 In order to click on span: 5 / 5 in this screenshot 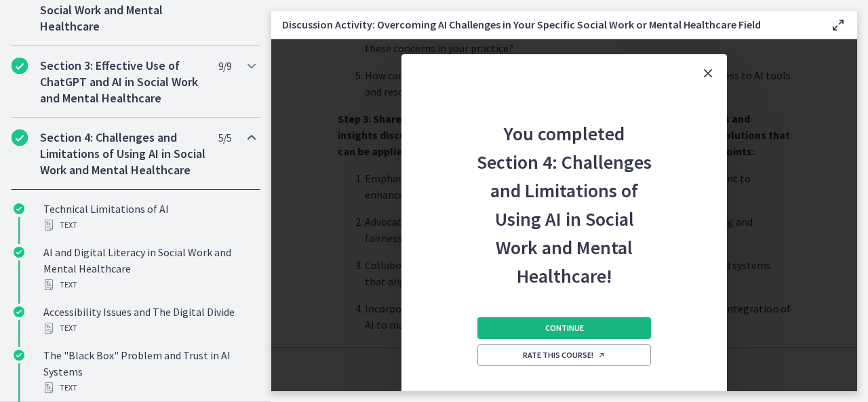, I will do `click(224, 138)`.